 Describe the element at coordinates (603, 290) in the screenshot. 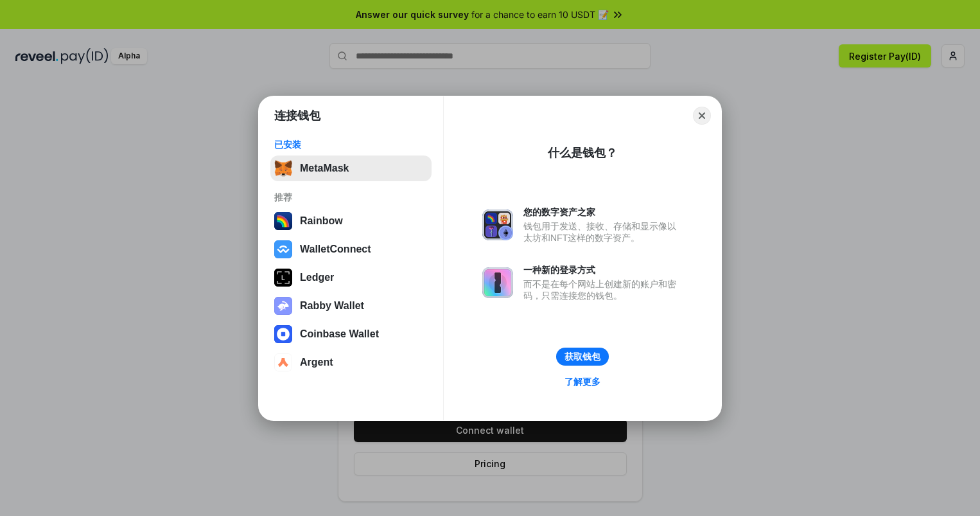

I see `div: 而不是在每个网站上创建新的账户和密码，只需连接您的钱包。` at that location.